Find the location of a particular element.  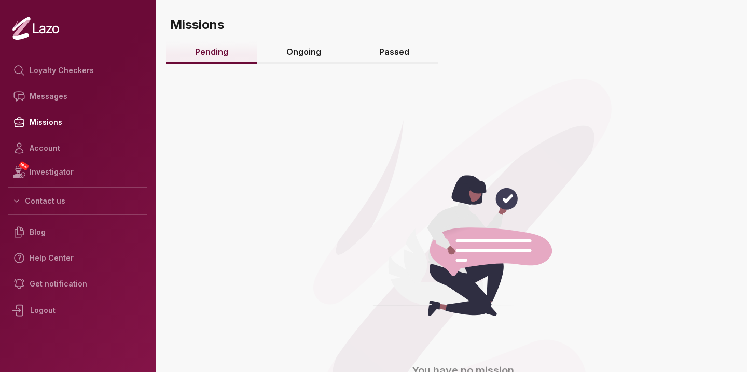

a: NEWInvestigator is located at coordinates (78, 172).